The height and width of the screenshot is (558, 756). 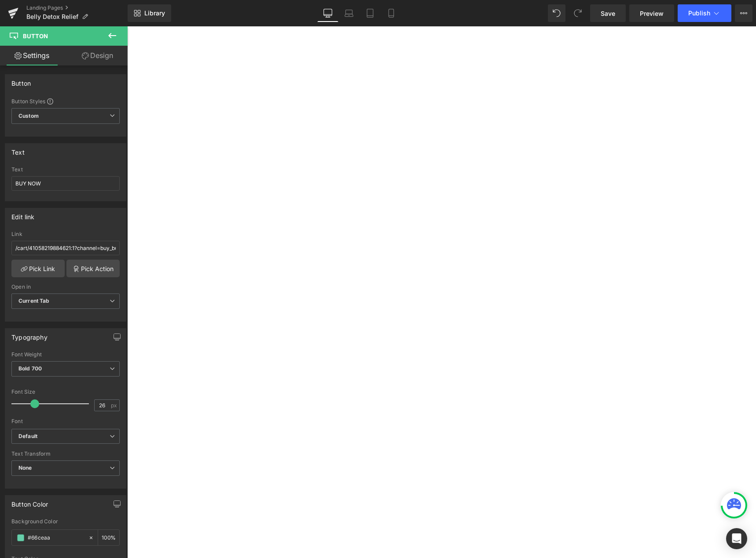 I want to click on a: Preview, so click(x=652, y=13).